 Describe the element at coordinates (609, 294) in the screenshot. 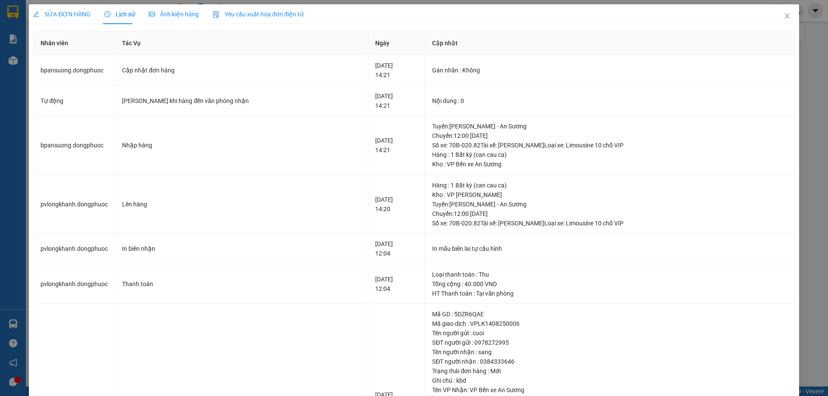

I see `div: HT Thanh toán : Tại văn phòng` at that location.